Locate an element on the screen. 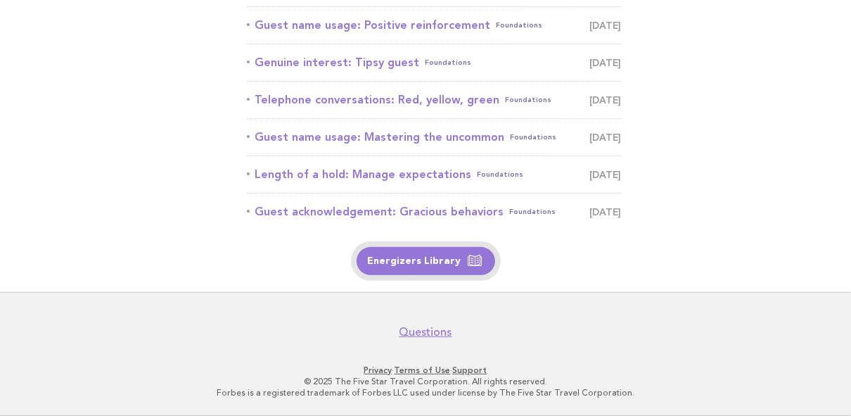  a: Terms of Use is located at coordinates (423, 370).